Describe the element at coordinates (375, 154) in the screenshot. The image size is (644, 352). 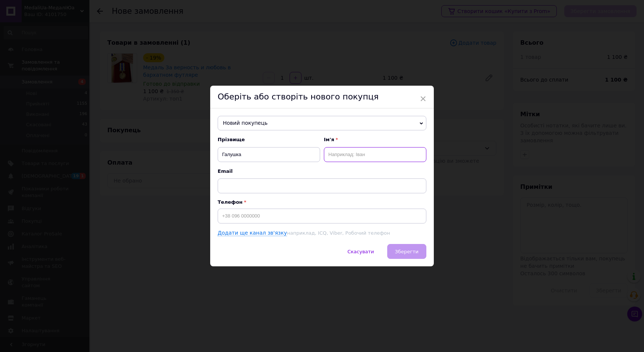
I see `input: Наприклад: Іван` at that location.